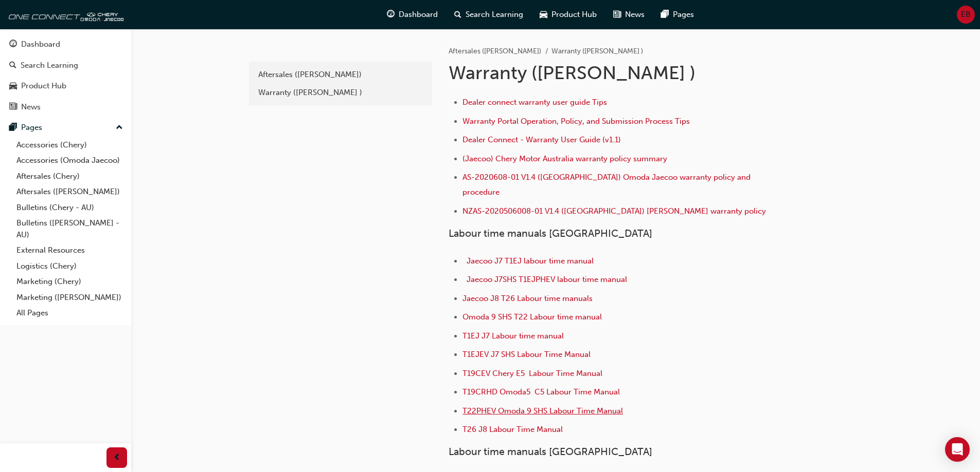 Image resolution: width=980 pixels, height=472 pixels. I want to click on span: Dealer Connect - Warranty User Guide (v1.1), so click(541, 140).